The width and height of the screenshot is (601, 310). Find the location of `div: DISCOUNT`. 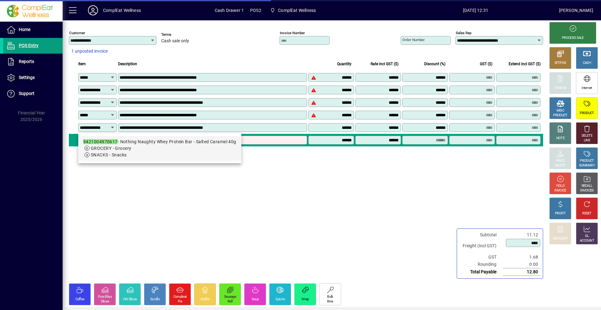

div: DISCOUNT is located at coordinates (560, 238).